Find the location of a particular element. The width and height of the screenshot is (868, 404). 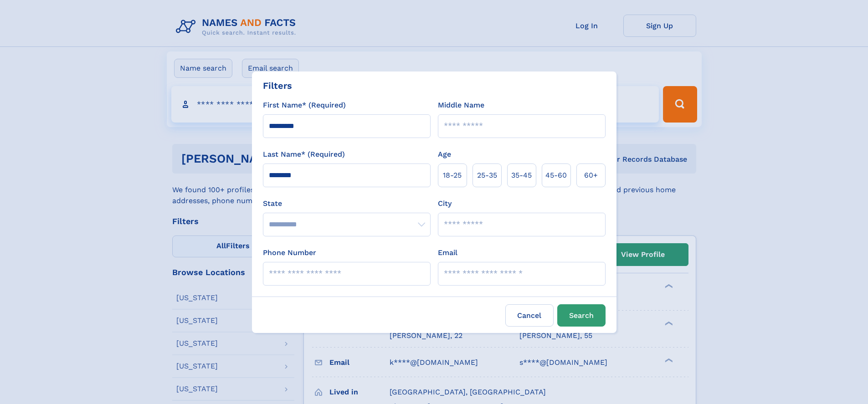

label: Last Name* (Required) is located at coordinates (304, 155).